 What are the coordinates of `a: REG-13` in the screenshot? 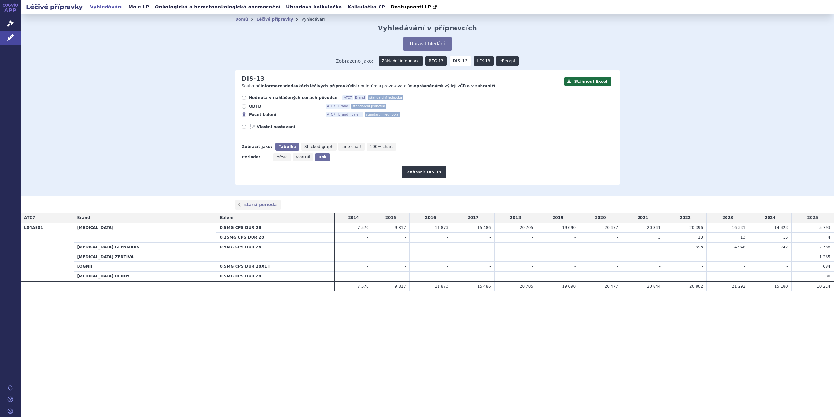 It's located at (436, 61).